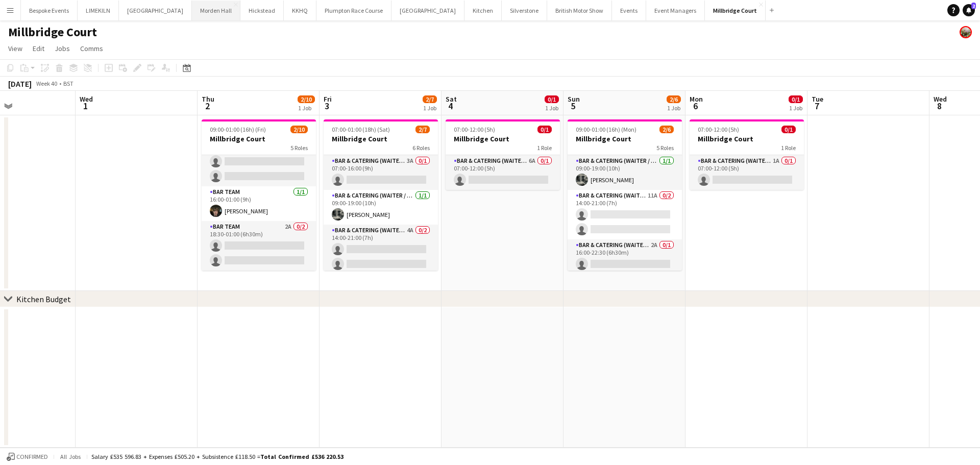 The width and height of the screenshot is (980, 465). I want to click on span: 4, so click(450, 106).